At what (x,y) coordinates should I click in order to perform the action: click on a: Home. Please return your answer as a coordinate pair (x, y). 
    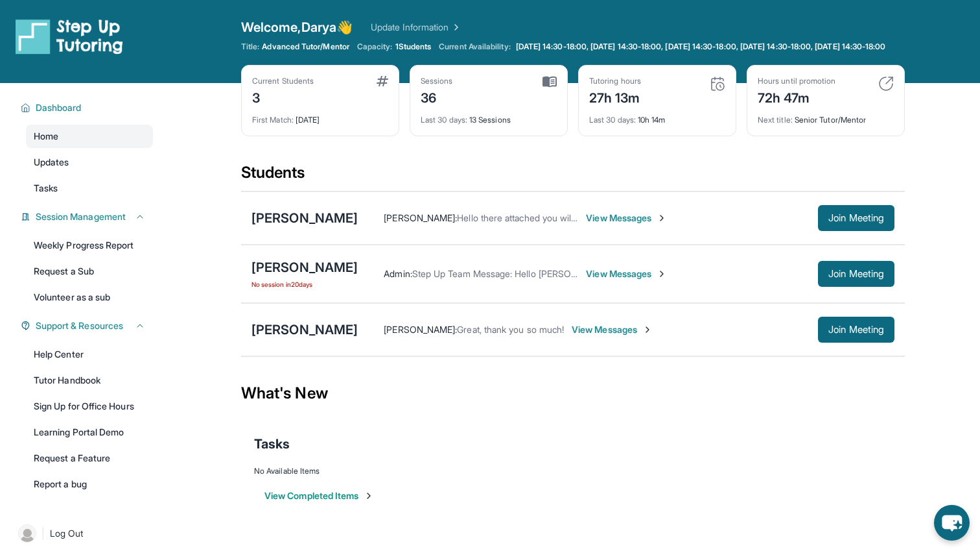
    Looking at the image, I should click on (89, 136).